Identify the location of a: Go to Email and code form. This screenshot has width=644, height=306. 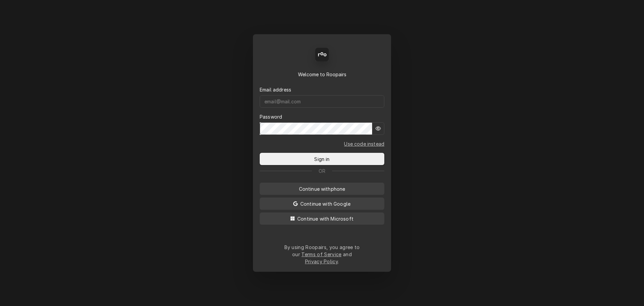
(364, 144).